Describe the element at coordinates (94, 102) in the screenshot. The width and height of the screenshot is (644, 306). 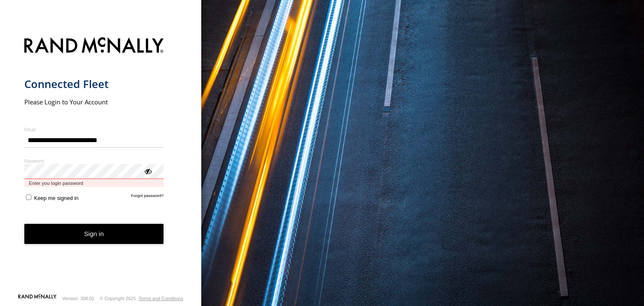
I see `h2: Please Login to Your Account` at that location.